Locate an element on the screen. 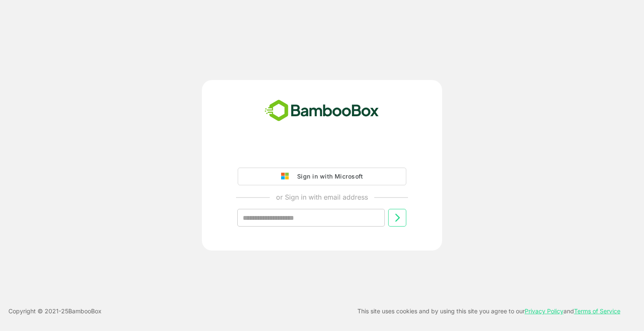  p: This site uses cookies and by using this site you agree to our and is located at coordinates (489, 312).